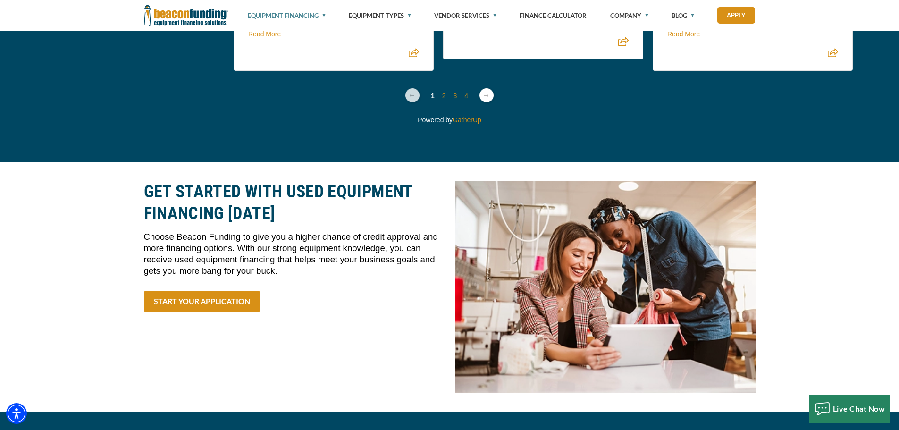  Describe the element at coordinates (444, 96) in the screenshot. I see `a: Change page to 2` at that location.